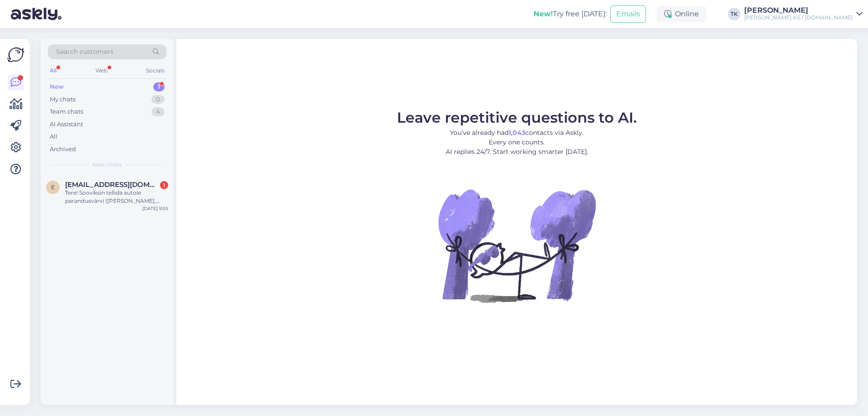 This screenshot has width=868, height=416. What do you see at coordinates (158, 112) in the screenshot?
I see `div: 4` at bounding box center [158, 112].